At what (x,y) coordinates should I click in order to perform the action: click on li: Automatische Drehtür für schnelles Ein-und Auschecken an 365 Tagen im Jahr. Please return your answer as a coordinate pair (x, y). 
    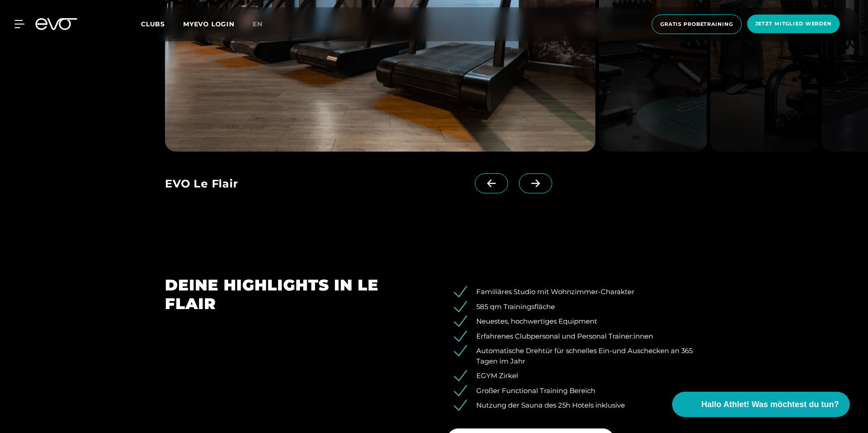
    Looking at the image, I should click on (581, 356).